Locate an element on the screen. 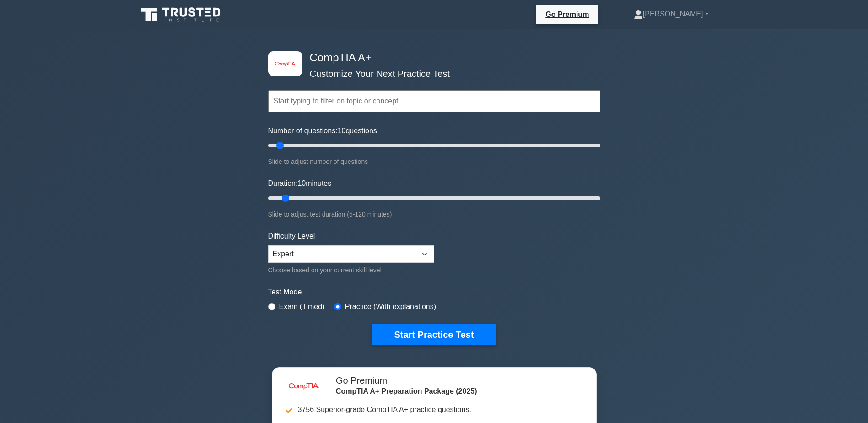  div: Slide to adjust number of questions is located at coordinates (434, 162).